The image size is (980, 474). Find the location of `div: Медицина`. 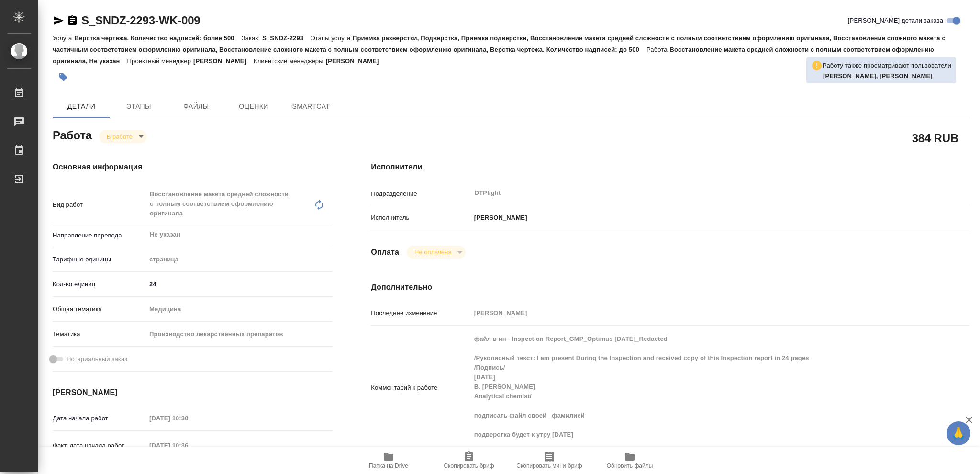

div: Медицина is located at coordinates (239, 309).